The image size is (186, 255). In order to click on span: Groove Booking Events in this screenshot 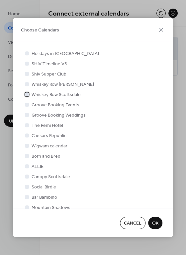, I will do `click(55, 105)`.